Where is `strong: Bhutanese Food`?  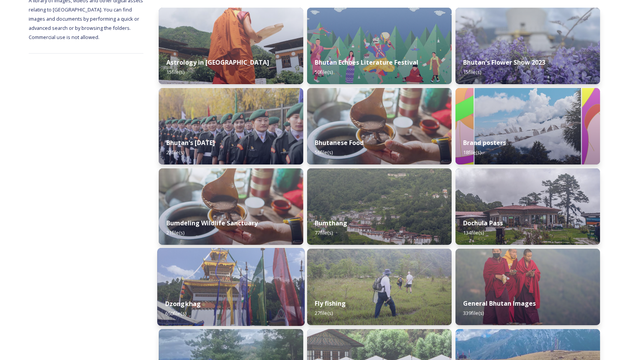 strong: Bhutanese Food is located at coordinates (339, 143).